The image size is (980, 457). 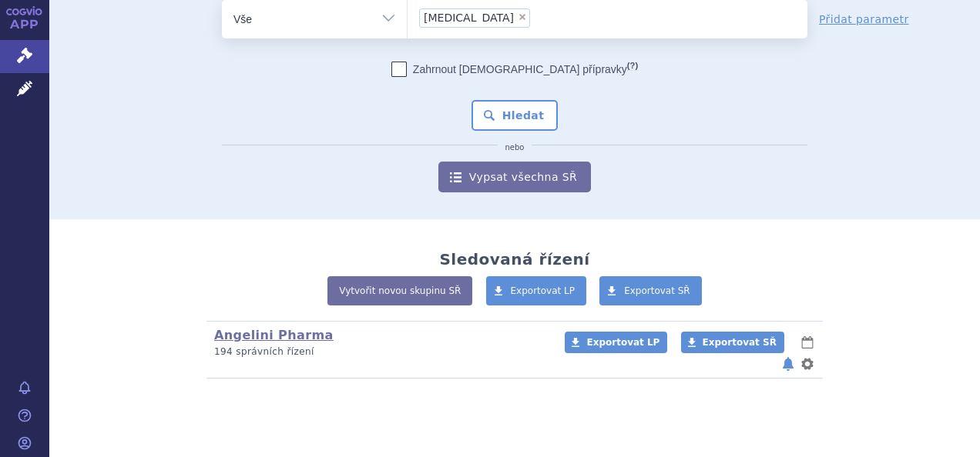 What do you see at coordinates (807, 343) in the screenshot?
I see `button: lhůty` at bounding box center [807, 343].